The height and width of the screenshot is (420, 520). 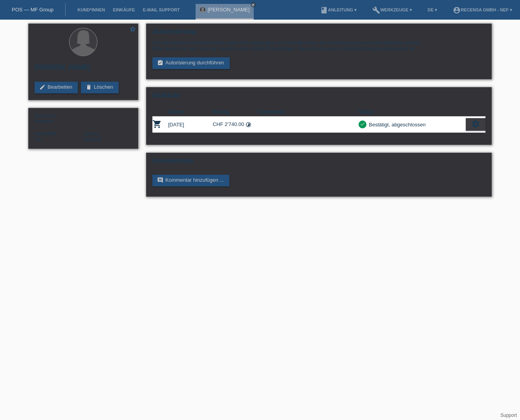 I want to click on i: build, so click(x=376, y=10).